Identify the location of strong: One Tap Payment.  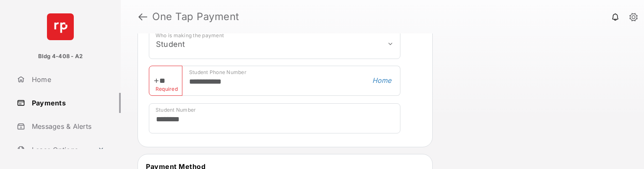
(196, 17).